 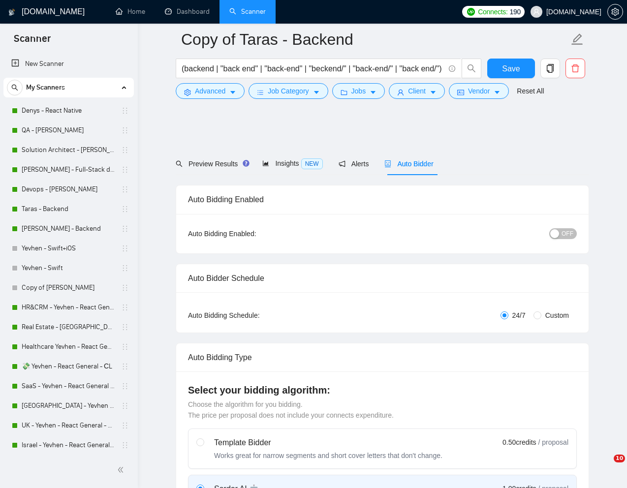 What do you see at coordinates (388, 164) in the screenshot?
I see `span: robot` at bounding box center [388, 164].